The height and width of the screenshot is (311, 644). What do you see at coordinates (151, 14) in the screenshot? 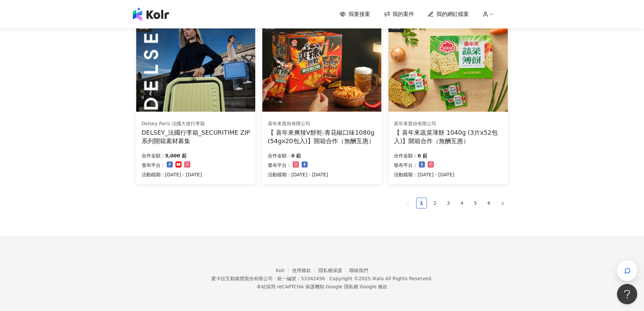
I see `img: logo` at bounding box center [151, 14].